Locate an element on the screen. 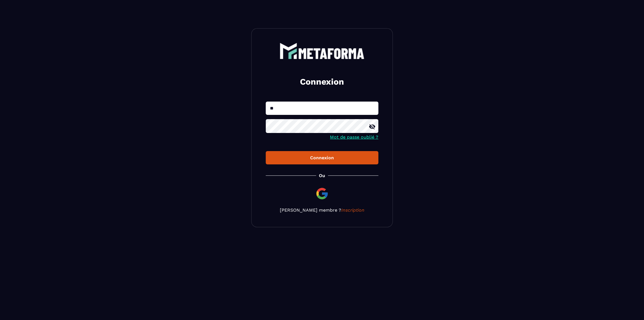  div: Connexion is located at coordinates (322, 158).